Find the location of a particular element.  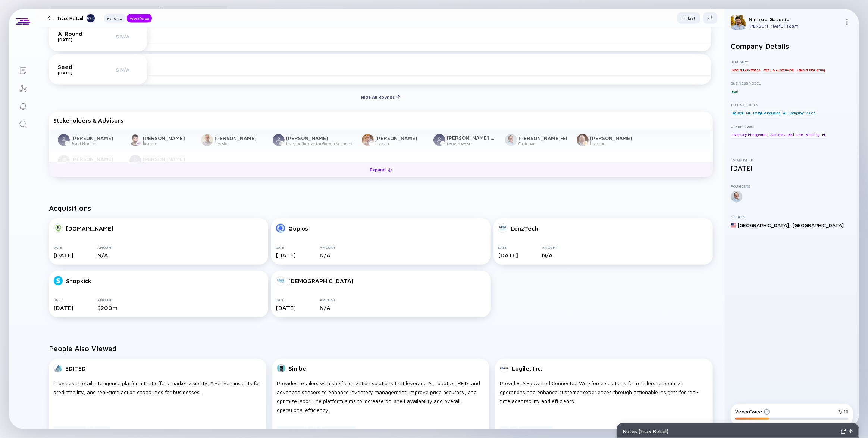

div: BI is located at coordinates (824, 134).